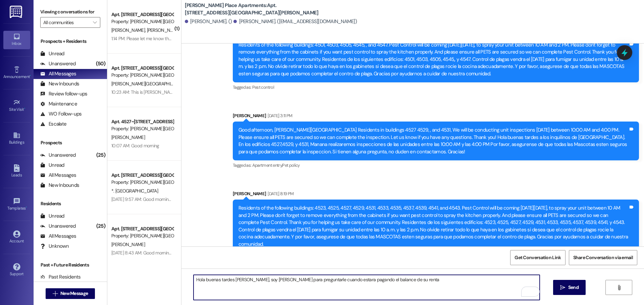  Describe the element at coordinates (66, 23) in the screenshot. I see `input: All communities` at that location.